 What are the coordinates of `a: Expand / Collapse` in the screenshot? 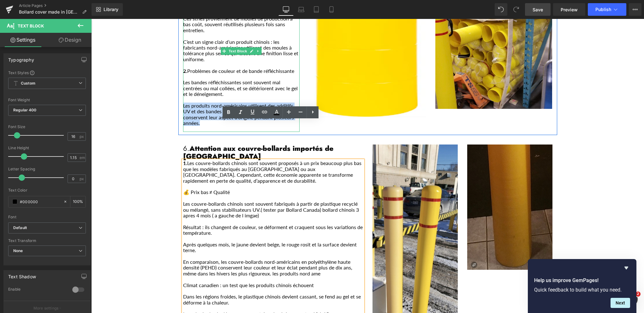 It's located at (167, 32).